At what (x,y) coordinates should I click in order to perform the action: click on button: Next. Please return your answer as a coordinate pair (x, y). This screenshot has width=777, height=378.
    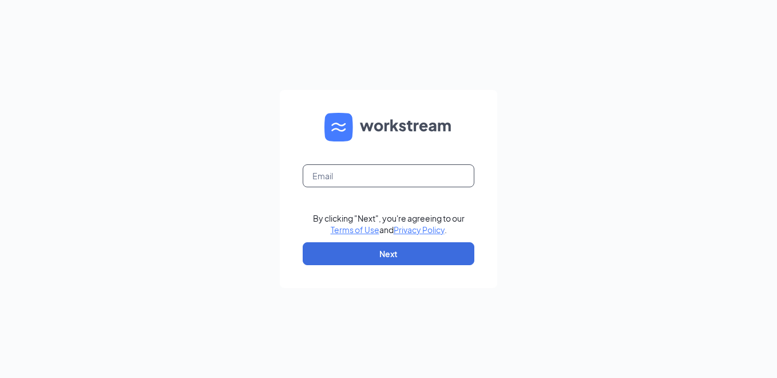
    Looking at the image, I should click on (389, 254).